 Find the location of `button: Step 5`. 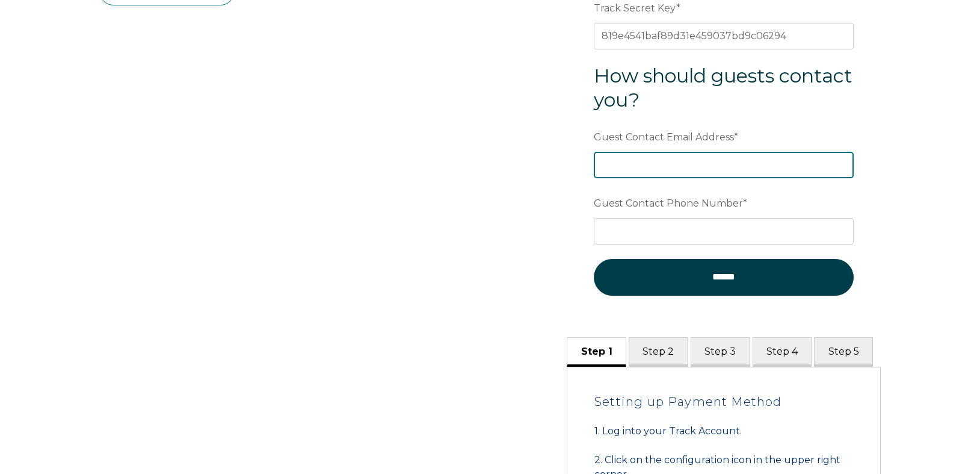

button: Step 5 is located at coordinates (844, 351).